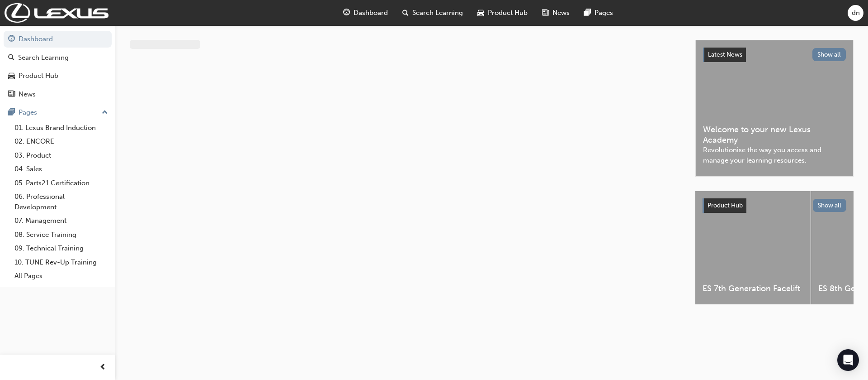  What do you see at coordinates (561, 12) in the screenshot?
I see `span: News` at bounding box center [561, 12].